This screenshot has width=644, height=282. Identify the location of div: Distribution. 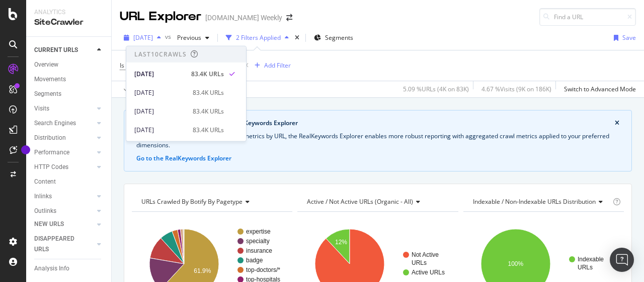
(50, 138).